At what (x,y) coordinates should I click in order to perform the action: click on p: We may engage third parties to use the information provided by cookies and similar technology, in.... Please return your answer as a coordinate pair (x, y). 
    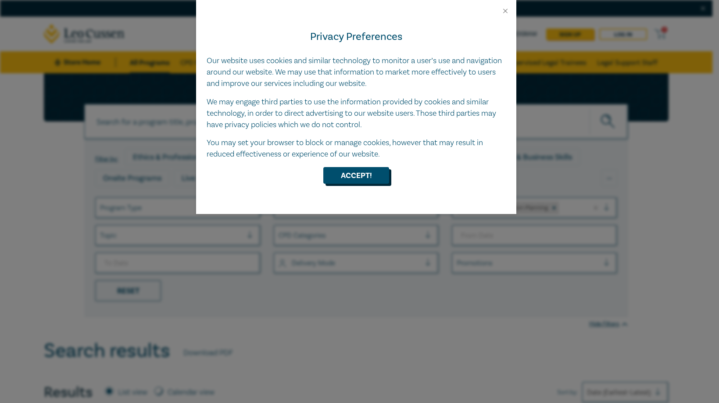
    Looking at the image, I should click on (356, 114).